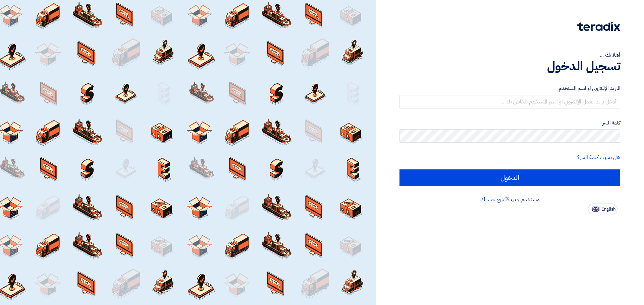 The height and width of the screenshot is (305, 644). What do you see at coordinates (510, 123) in the screenshot?
I see `label: كلمة السر` at bounding box center [510, 123].